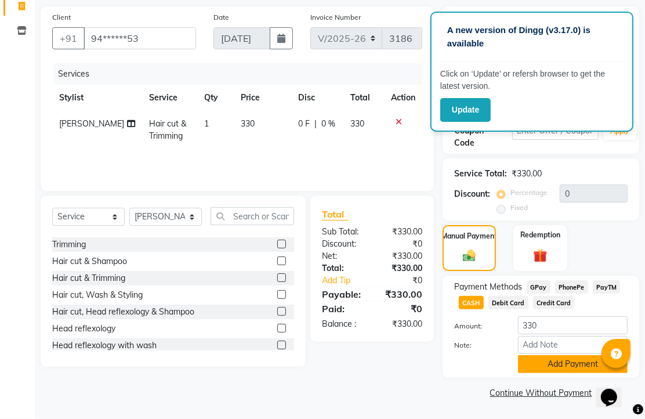 The width and height of the screenshot is (645, 419). What do you see at coordinates (97, 295) in the screenshot?
I see `div: Hair cut, Wash & Styling` at bounding box center [97, 295].